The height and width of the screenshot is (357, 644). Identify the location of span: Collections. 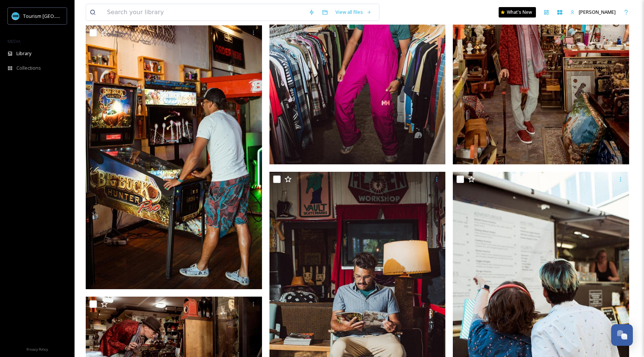
(28, 68).